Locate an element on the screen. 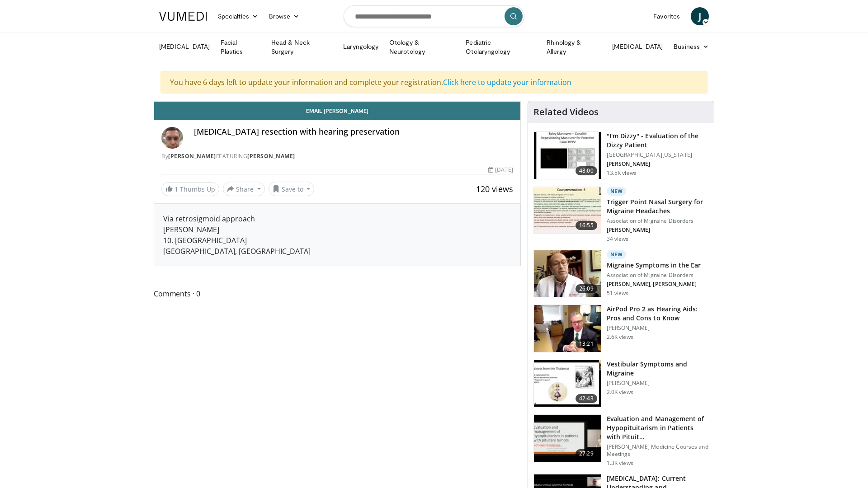 This screenshot has width=868, height=488. p: 13.5K views is located at coordinates (622, 173).